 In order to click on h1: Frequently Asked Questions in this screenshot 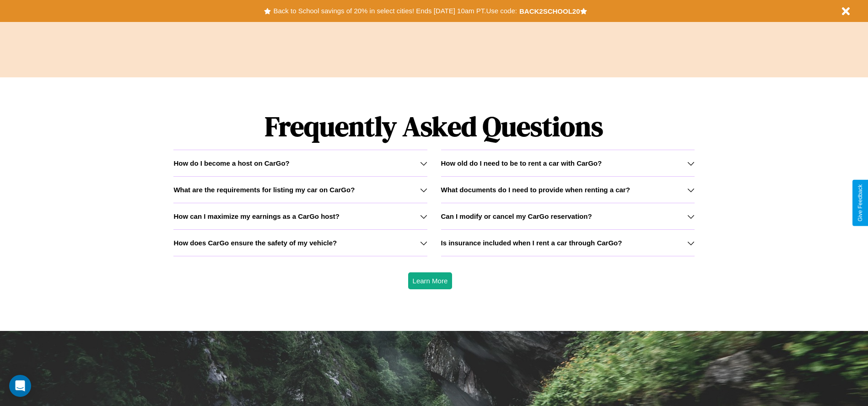, I will do `click(434, 126)`.